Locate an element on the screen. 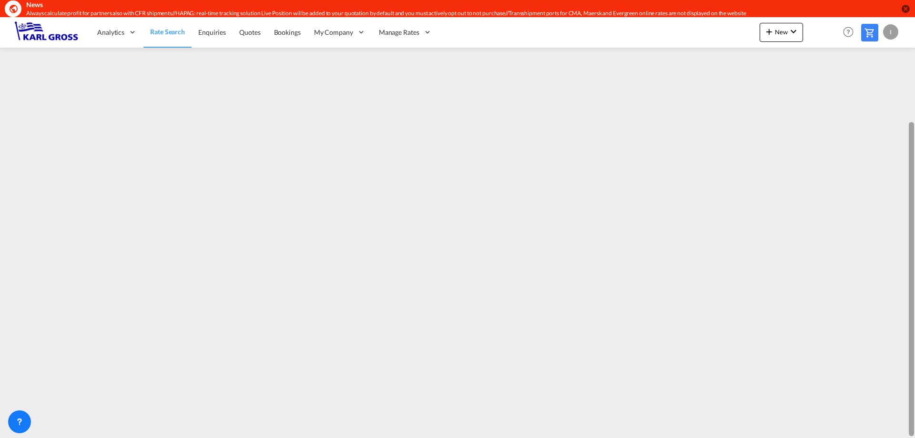  div: Always calculate profit for partners also with CFR shipments//HAPAG: real-time tracking solution ... is located at coordinates (401, 13).